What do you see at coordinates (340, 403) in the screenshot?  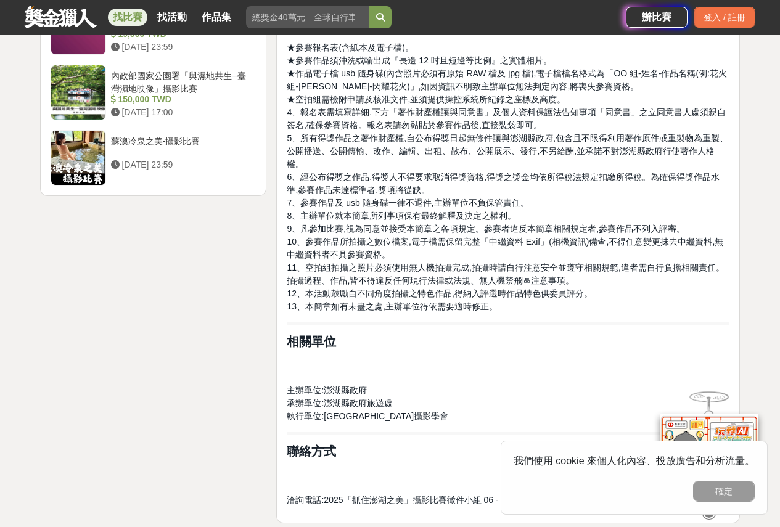 I see `span: 承辦單位:澎湖縣政府旅遊處` at bounding box center [340, 403].